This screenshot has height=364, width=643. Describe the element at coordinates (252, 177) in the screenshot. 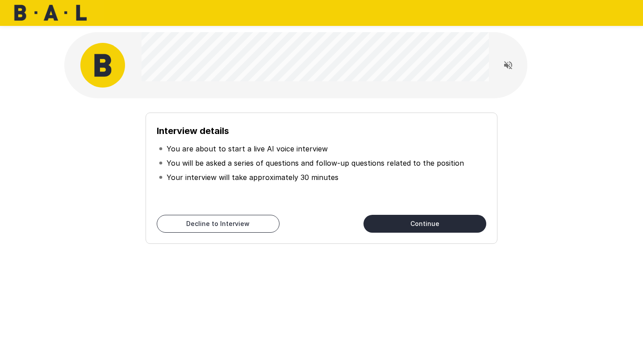

I see `p: Your interview will take approximately 30 minutes` at that location.